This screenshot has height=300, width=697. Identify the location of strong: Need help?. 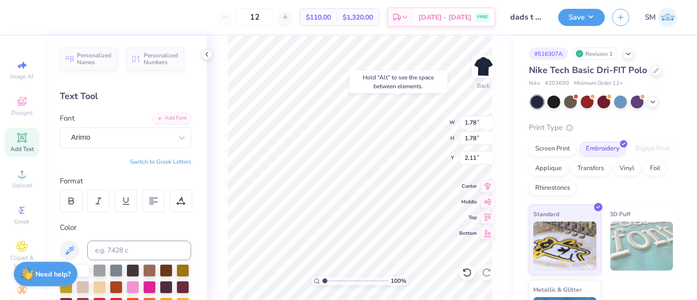
(53, 274).